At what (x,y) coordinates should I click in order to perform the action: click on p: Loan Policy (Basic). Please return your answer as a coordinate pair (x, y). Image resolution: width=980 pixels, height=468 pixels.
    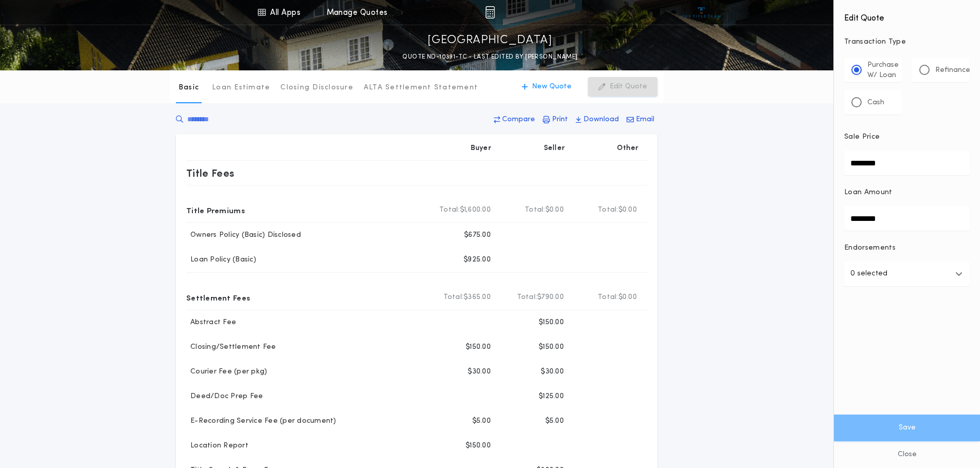
    Looking at the image, I should click on (221, 260).